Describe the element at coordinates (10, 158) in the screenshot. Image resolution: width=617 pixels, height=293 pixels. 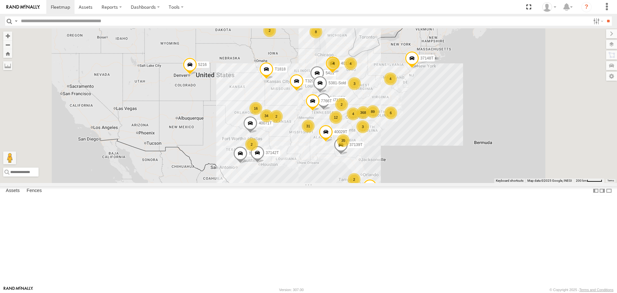
I see `button: Drag Pegman onto the map to open Street View` at that location.